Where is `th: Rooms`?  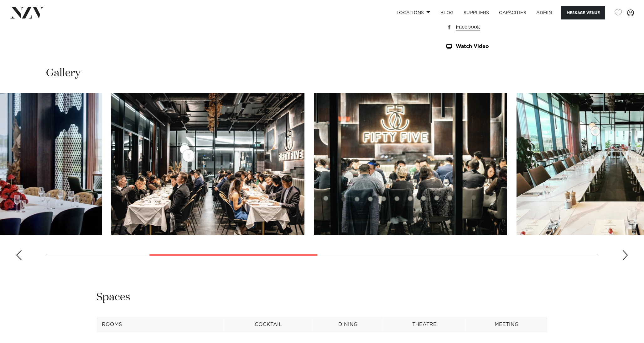
th: Rooms is located at coordinates (160, 324).